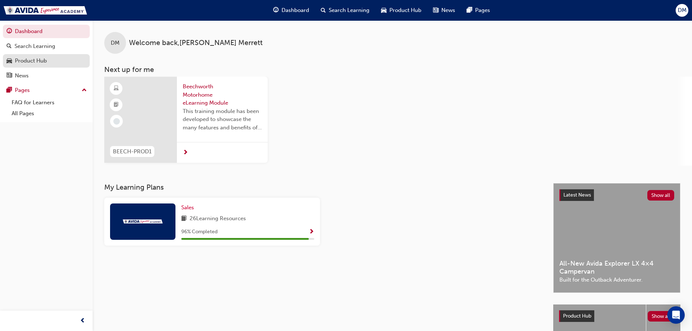  Describe the element at coordinates (577, 195) in the screenshot. I see `span: Latest News` at that location.